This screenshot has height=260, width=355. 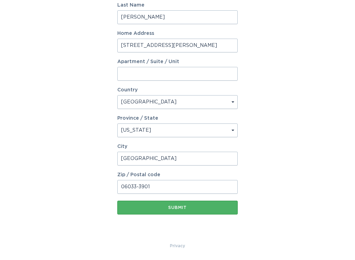 I want to click on label: Last Name, so click(x=178, y=5).